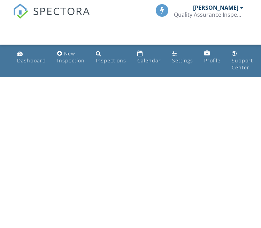 The image size is (261, 228). I want to click on a: Support Center, so click(242, 61).